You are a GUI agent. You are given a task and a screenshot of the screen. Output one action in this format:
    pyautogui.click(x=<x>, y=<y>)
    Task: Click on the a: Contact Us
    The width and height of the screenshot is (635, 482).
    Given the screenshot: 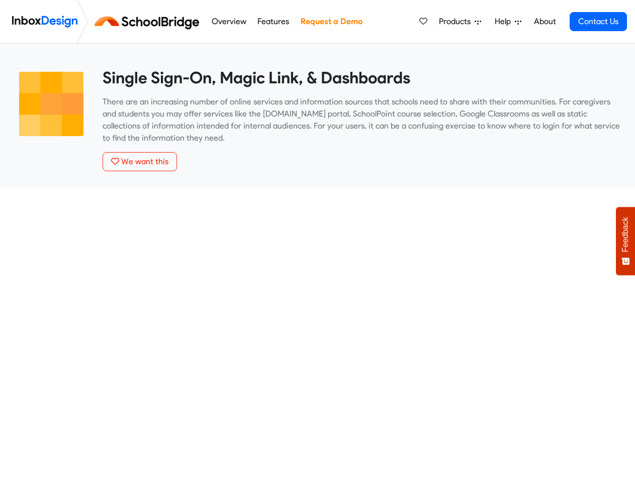 What is the action you would take?
    pyautogui.click(x=598, y=22)
    